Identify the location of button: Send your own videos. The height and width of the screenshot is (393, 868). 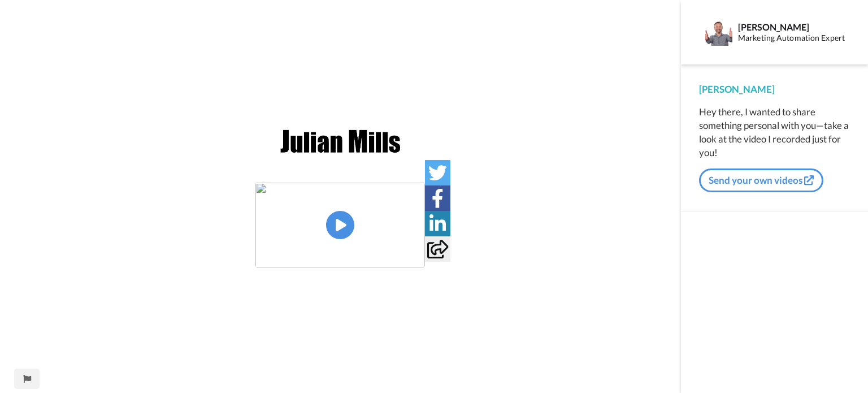
(761, 181).